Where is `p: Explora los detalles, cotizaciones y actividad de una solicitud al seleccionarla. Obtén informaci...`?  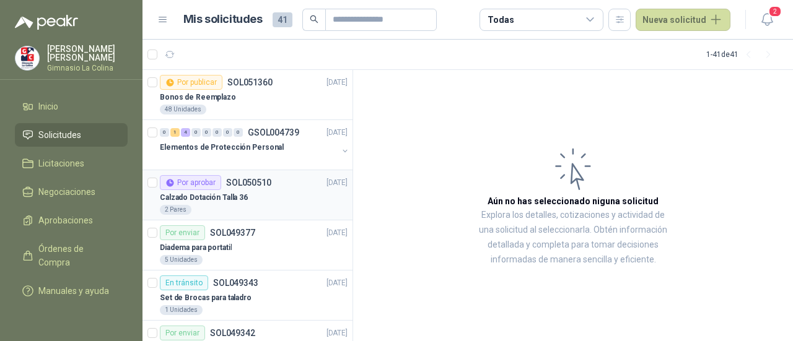
p: Explora los detalles, cotizaciones y actividad de una solicitud al seleccionarla. Obtén informaci... is located at coordinates (573, 238).